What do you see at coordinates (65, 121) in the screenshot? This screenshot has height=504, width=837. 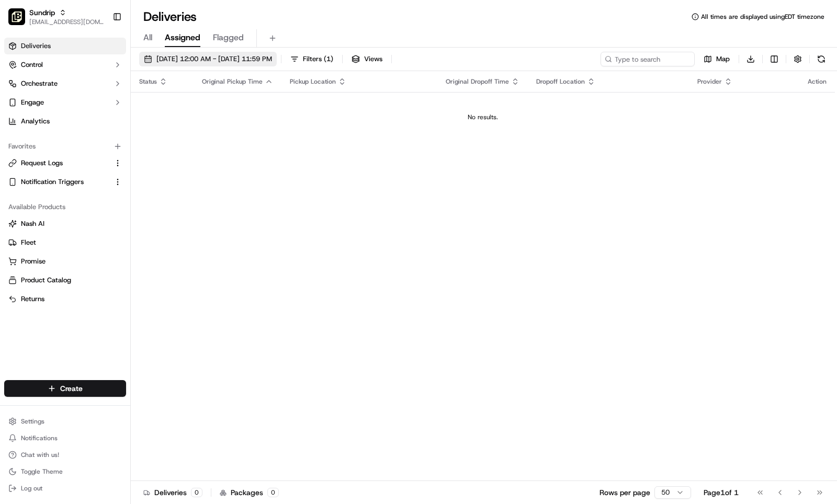 I see `a: Analytics` at bounding box center [65, 121].